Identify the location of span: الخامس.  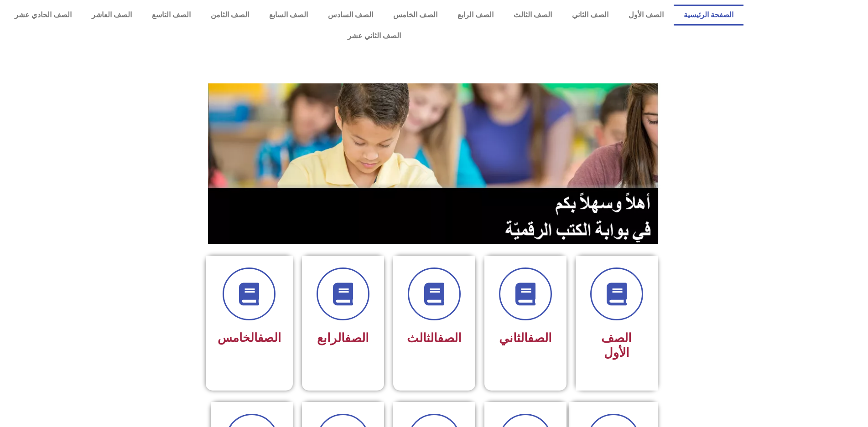
(249, 337).